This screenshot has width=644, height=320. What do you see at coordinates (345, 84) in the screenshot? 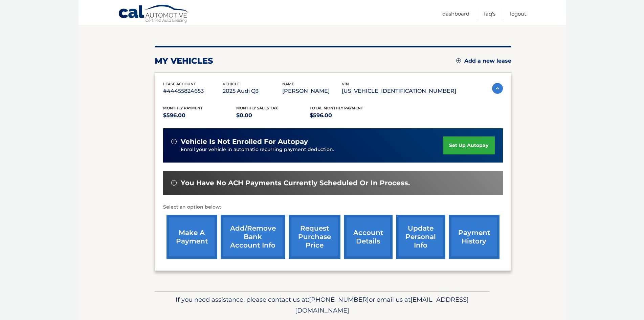
I see `span: vin` at bounding box center [345, 84].